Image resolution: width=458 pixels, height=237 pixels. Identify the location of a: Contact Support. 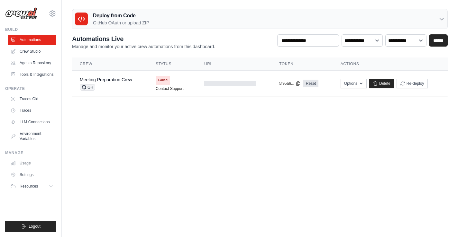
(169, 89).